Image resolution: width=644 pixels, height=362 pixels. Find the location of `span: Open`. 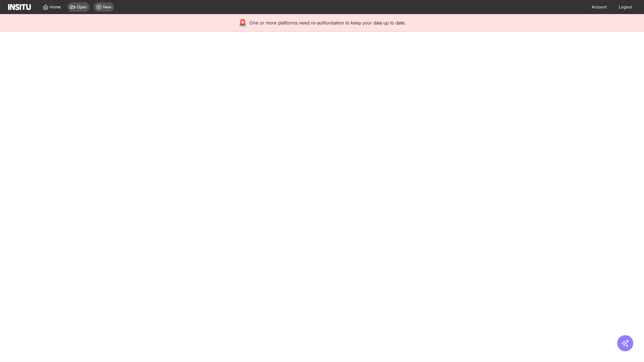

span: Open is located at coordinates (82, 7).